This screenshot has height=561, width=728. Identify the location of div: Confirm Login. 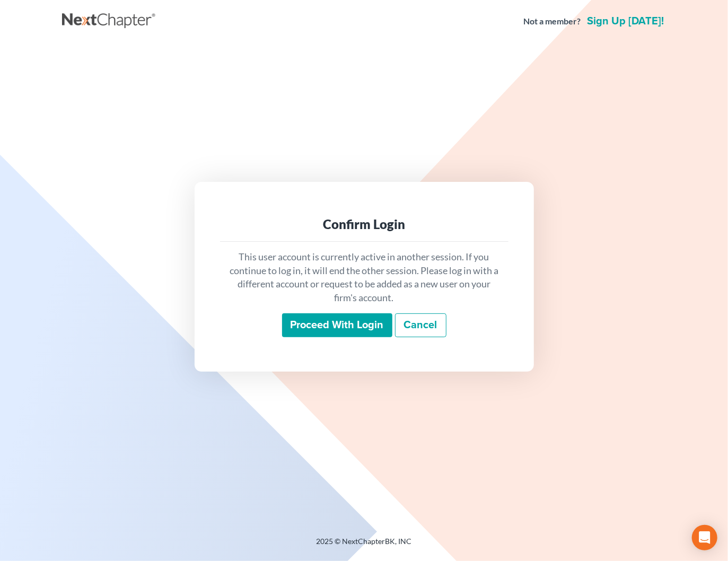
(364, 225).